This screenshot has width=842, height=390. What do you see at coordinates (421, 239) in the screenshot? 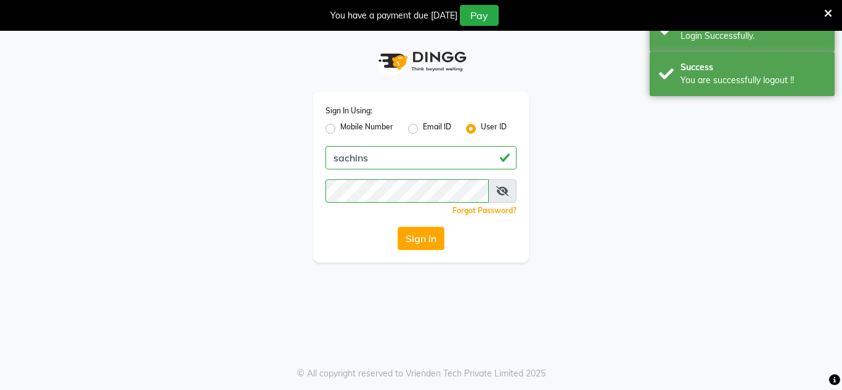
I see `button: Sign In` at bounding box center [421, 239].